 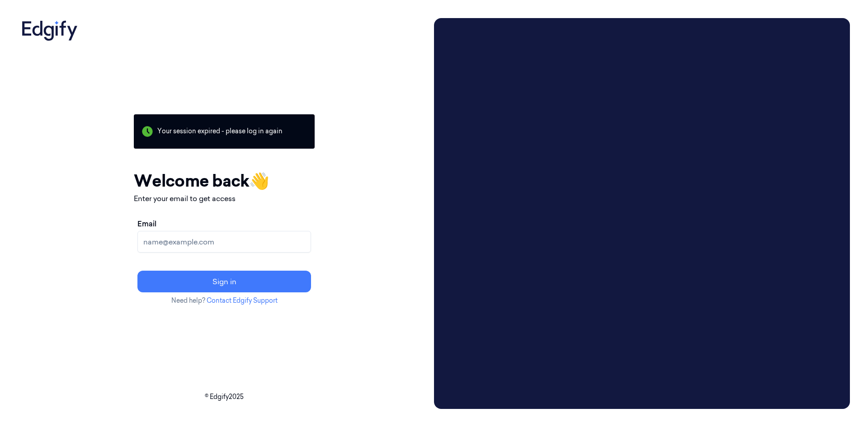 What do you see at coordinates (224, 132) in the screenshot?
I see `div: Your session expired - please log in again` at bounding box center [224, 132].